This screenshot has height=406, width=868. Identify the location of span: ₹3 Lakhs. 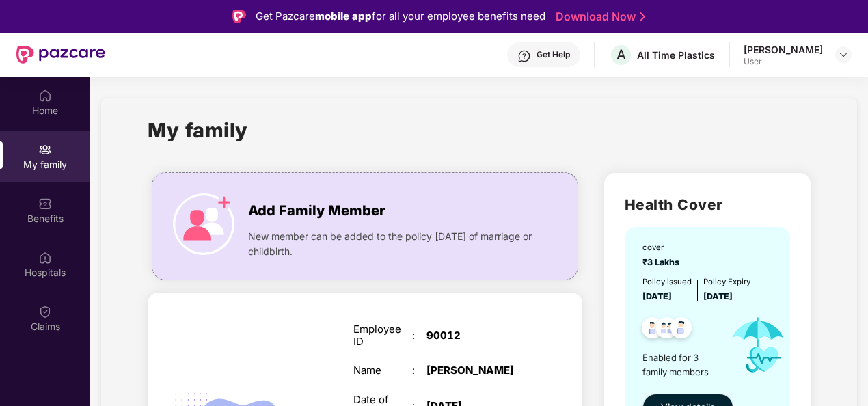
(663, 262).